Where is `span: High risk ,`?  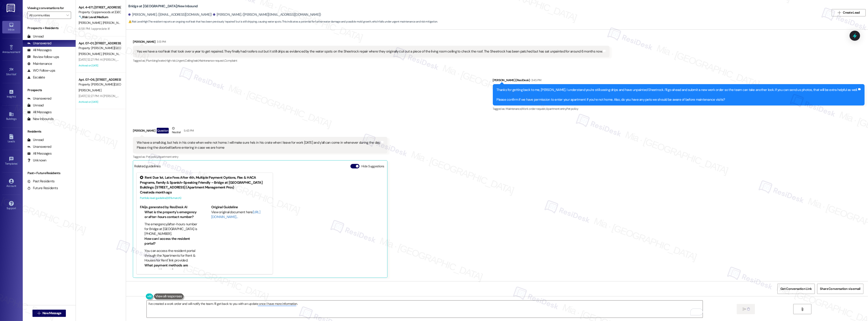 span: High risk , is located at coordinates (171, 60).